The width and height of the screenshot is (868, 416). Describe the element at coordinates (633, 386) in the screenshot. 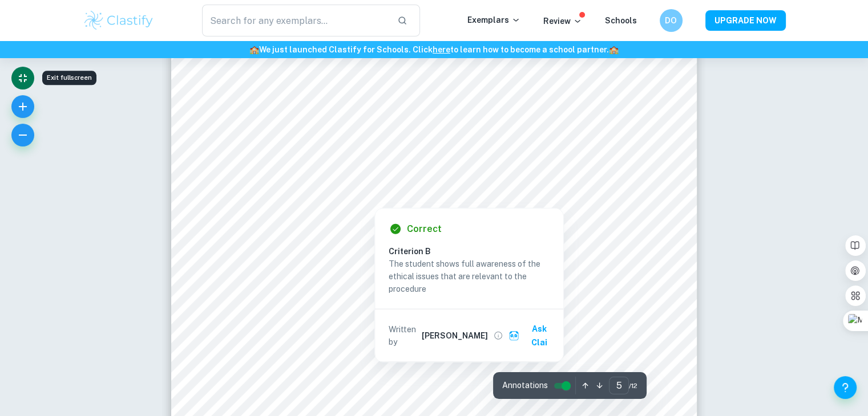

I see `span: / 12` at that location.